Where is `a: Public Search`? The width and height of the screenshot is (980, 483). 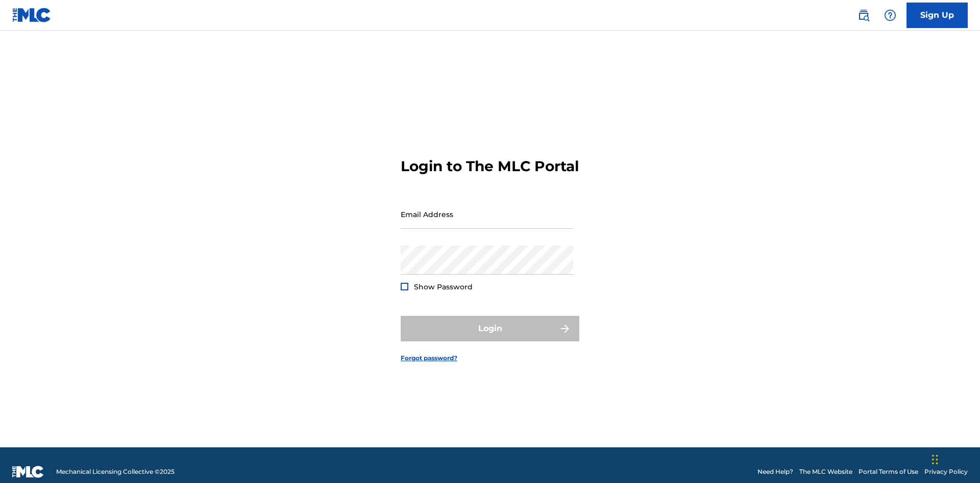
a: Public Search is located at coordinates (863, 15).